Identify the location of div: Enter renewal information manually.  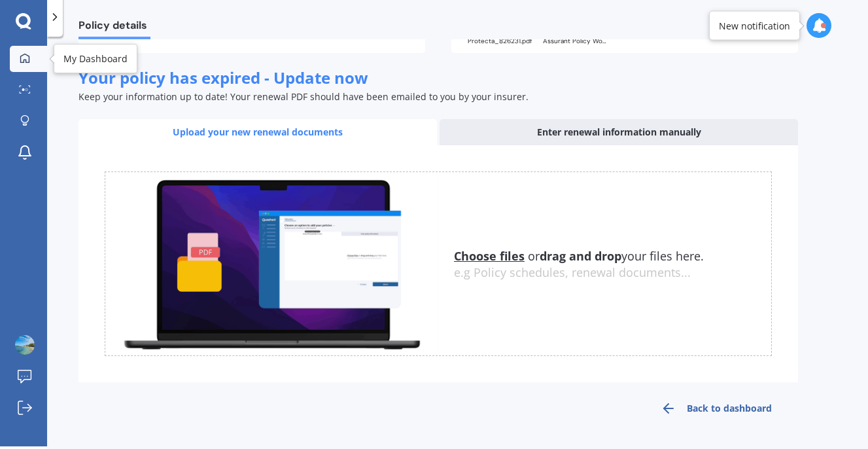
(619, 132).